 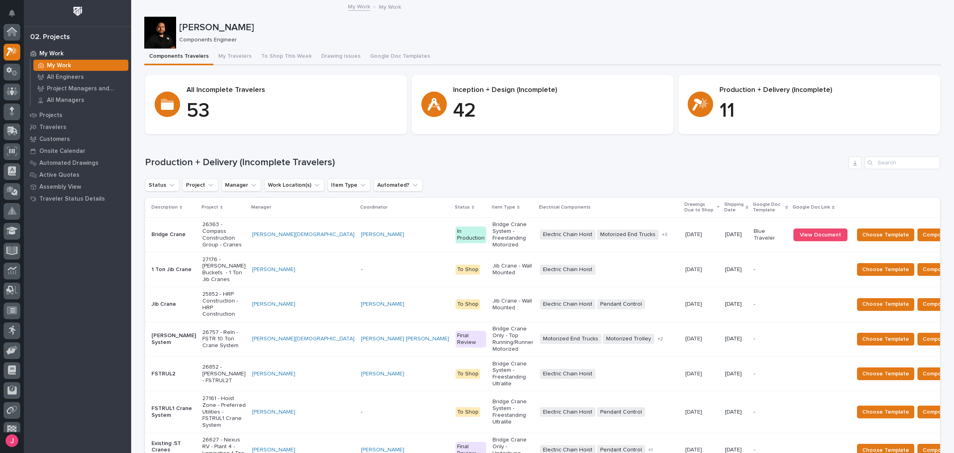 I want to click on a: All Engineers, so click(x=81, y=77).